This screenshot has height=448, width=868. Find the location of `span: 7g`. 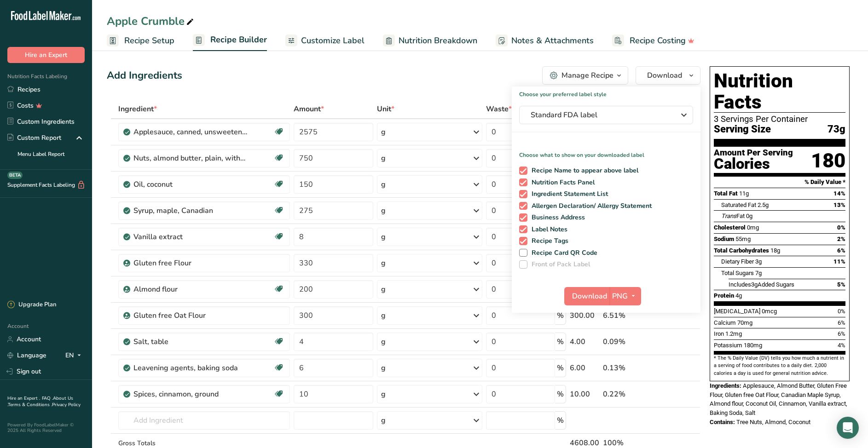

span: 7g is located at coordinates (758, 273).